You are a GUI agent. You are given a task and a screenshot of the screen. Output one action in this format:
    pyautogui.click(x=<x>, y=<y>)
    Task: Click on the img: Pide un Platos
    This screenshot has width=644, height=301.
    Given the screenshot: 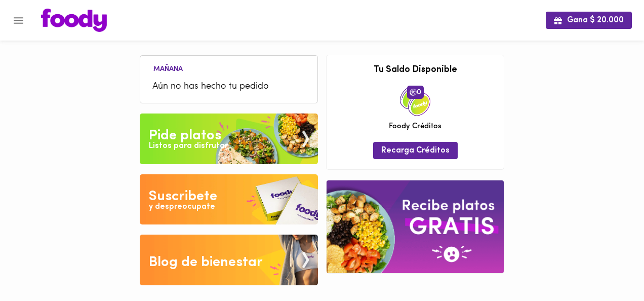 What is the action you would take?
    pyautogui.click(x=229, y=139)
    